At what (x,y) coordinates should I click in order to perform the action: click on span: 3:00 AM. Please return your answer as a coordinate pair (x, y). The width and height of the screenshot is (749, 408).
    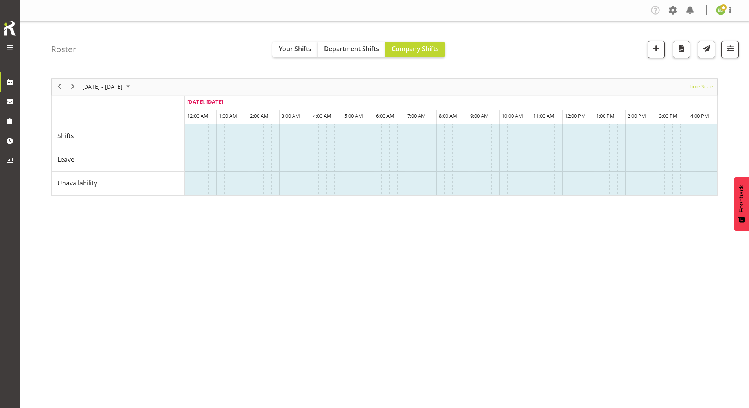
    Looking at the image, I should click on (291, 116).